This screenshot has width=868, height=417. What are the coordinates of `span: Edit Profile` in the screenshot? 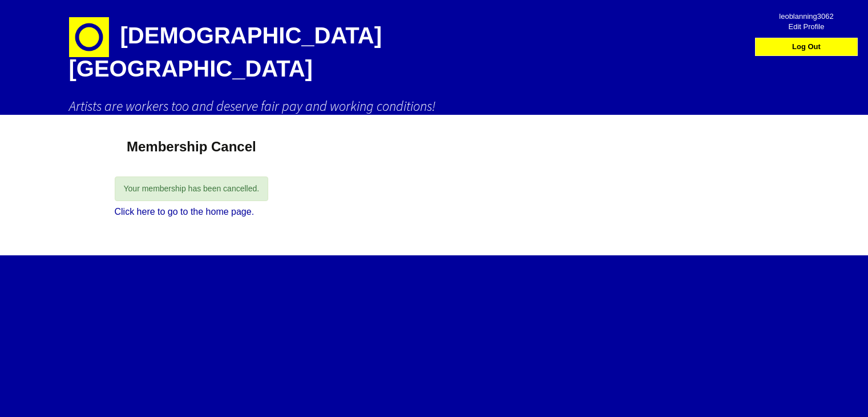 It's located at (807, 23).